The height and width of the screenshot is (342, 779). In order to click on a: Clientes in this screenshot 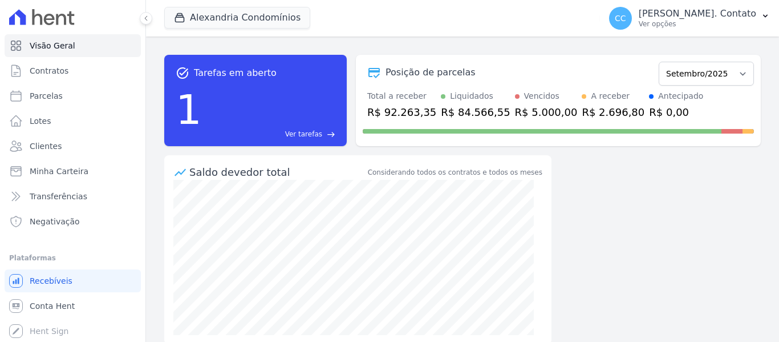, I will do `click(72, 146)`.